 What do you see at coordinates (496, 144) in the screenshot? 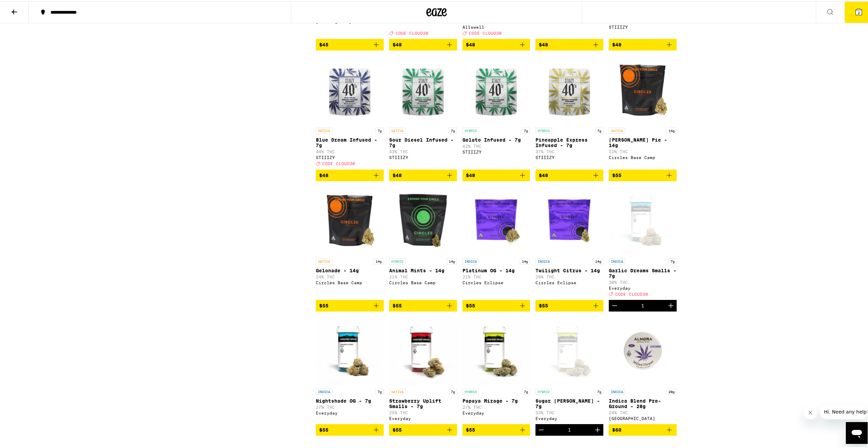
I see `p: 42% THC` at bounding box center [496, 144].